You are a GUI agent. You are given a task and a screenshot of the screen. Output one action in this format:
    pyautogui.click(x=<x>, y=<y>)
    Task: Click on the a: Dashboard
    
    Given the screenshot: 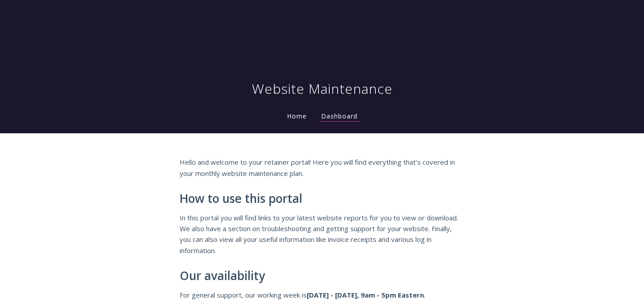 What is the action you would take?
    pyautogui.click(x=339, y=117)
    